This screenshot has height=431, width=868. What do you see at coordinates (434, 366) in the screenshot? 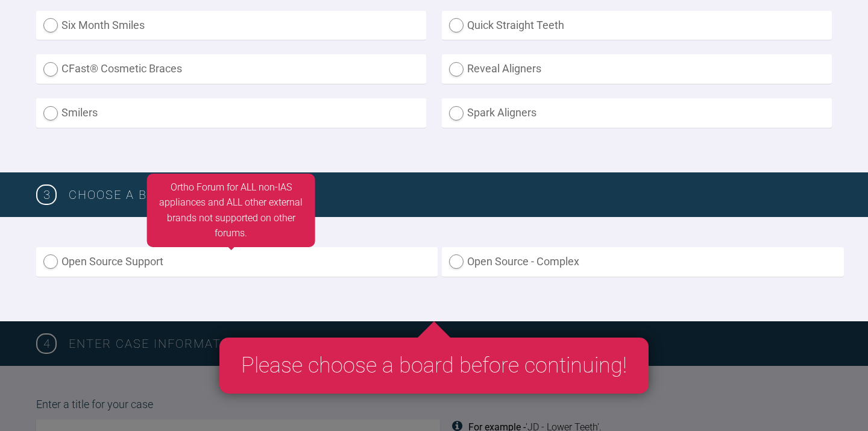
I see `div: Please choose a board before continuing!` at bounding box center [434, 366].